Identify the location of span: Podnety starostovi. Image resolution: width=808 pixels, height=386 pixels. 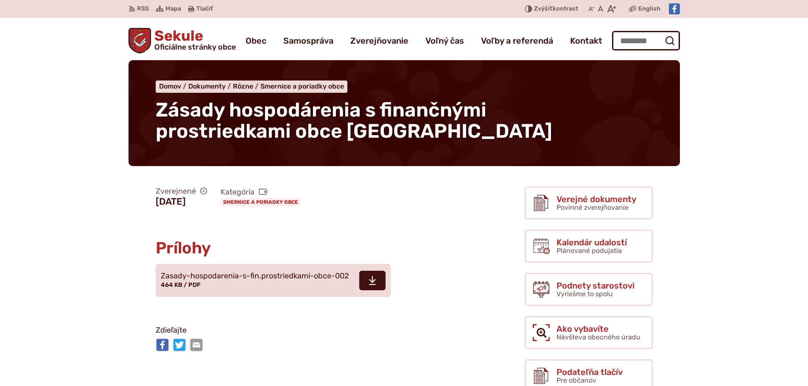
(596, 286).